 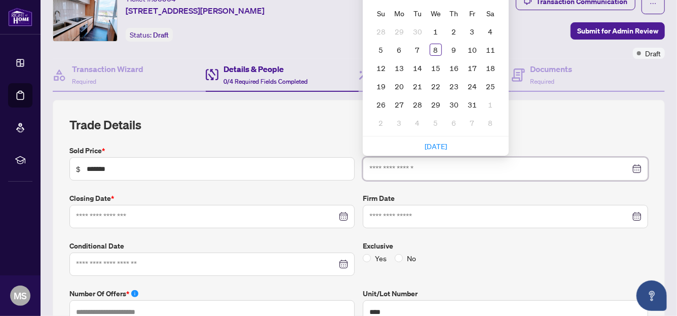 What do you see at coordinates (381, 50) in the screenshot?
I see `td: 2025-10-05` at bounding box center [381, 50].